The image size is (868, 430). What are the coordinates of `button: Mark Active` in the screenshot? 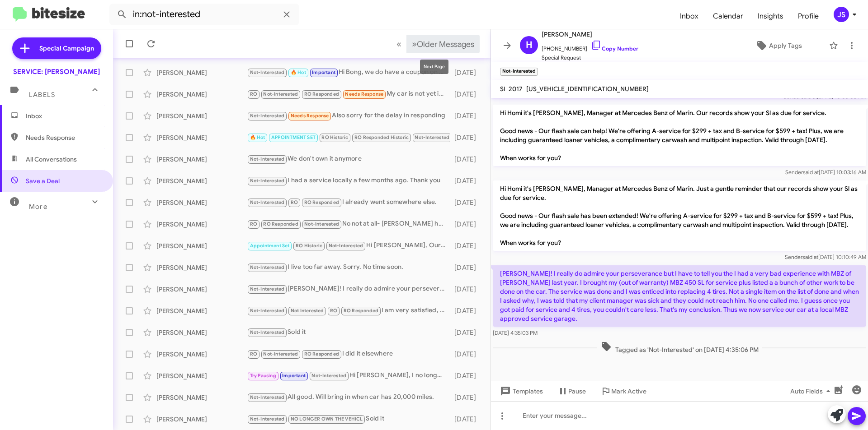 It's located at (623, 392).